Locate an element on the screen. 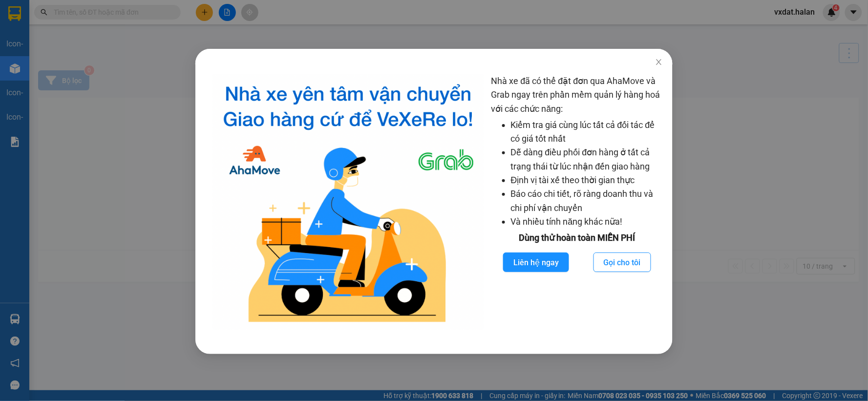  img: logo is located at coordinates (349, 202).